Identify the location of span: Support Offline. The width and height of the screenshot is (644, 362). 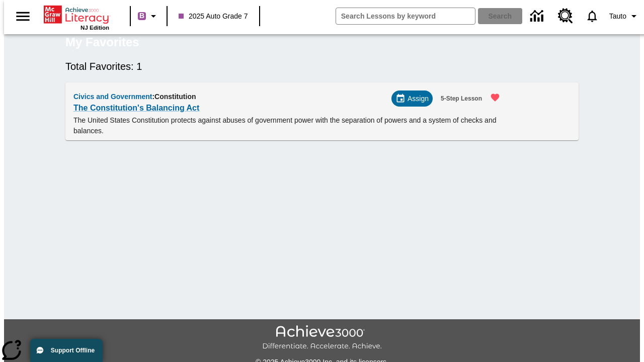
(72, 351).